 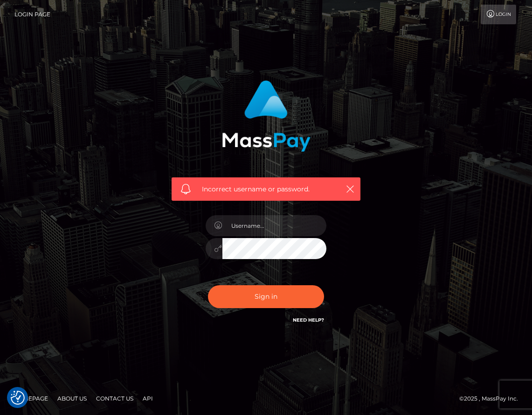 I want to click on a: Homepage, so click(x=31, y=398).